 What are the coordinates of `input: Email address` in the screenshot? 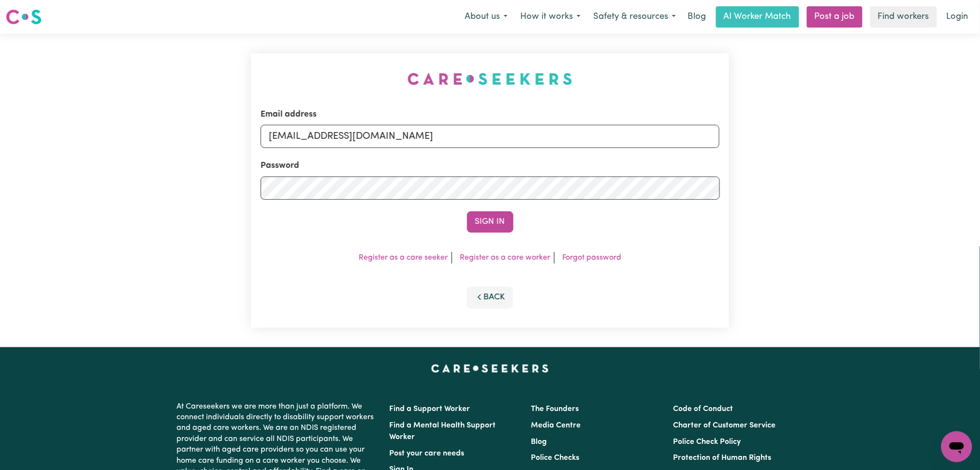 It's located at (490, 136).